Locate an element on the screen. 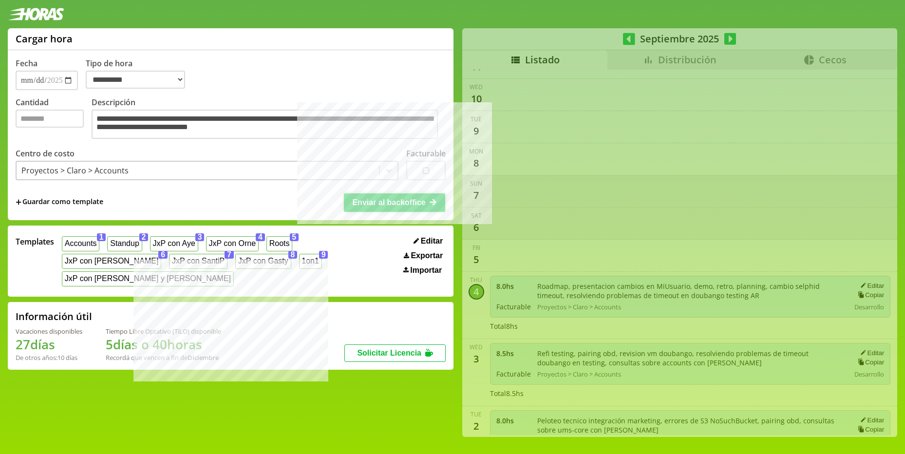 The image size is (905, 454). span: 5 is located at coordinates (294, 237).